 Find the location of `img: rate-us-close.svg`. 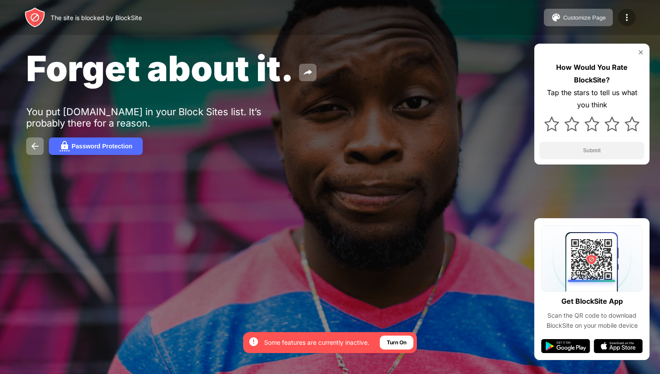

img: rate-us-close.svg is located at coordinates (641, 52).